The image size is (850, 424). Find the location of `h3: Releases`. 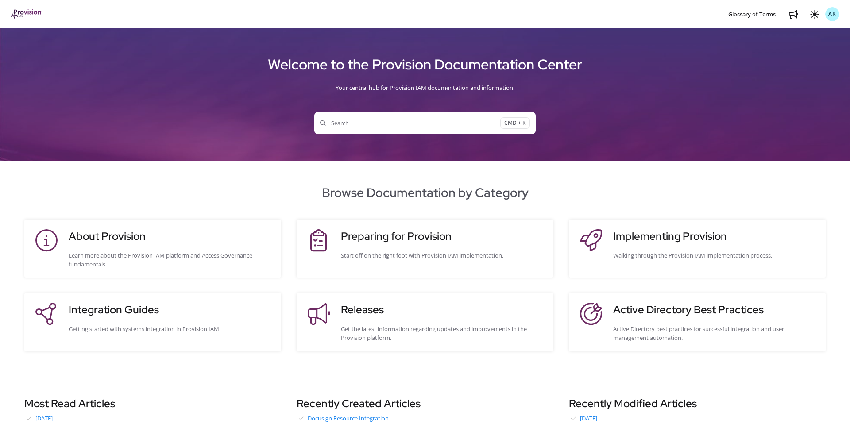

h3: Releases is located at coordinates (443, 310).